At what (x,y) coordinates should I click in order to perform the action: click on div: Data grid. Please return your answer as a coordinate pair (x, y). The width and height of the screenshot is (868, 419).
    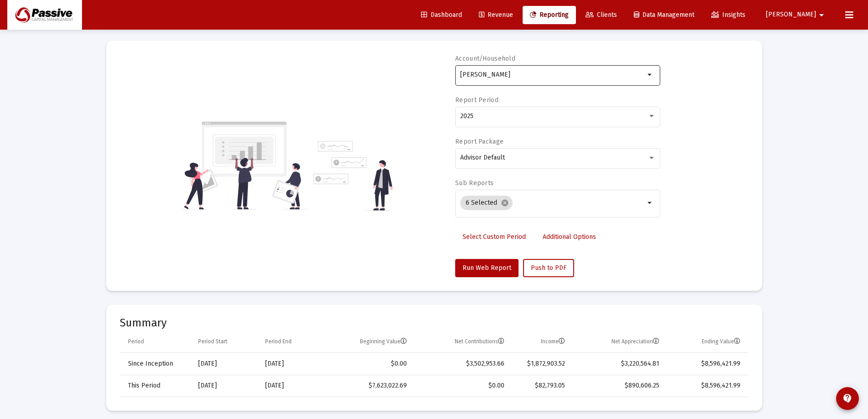
    Looking at the image, I should click on (434, 364).